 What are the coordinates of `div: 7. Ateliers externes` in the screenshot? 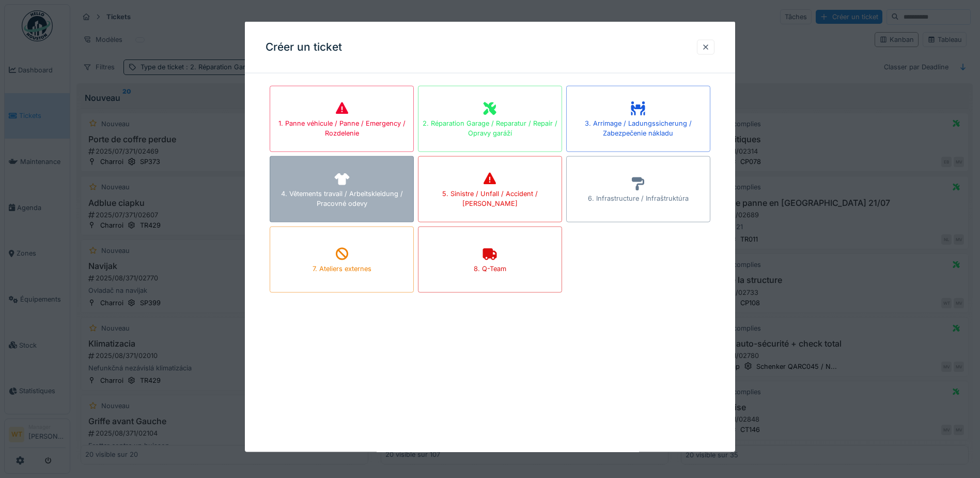 It's located at (342, 268).